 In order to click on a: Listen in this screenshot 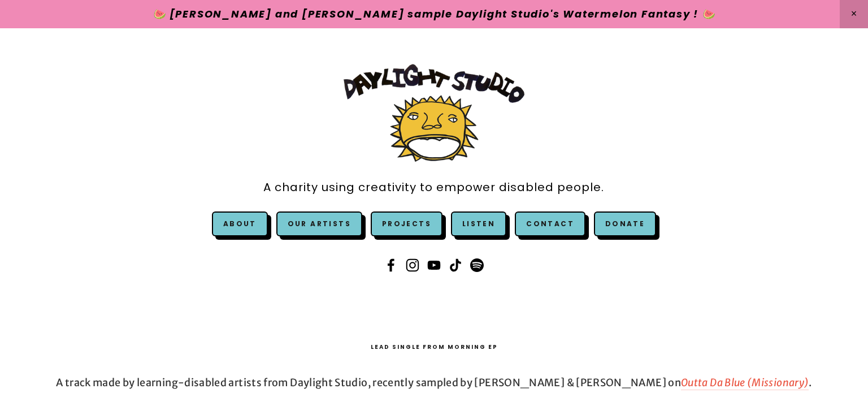, I will do `click(479, 223)`.